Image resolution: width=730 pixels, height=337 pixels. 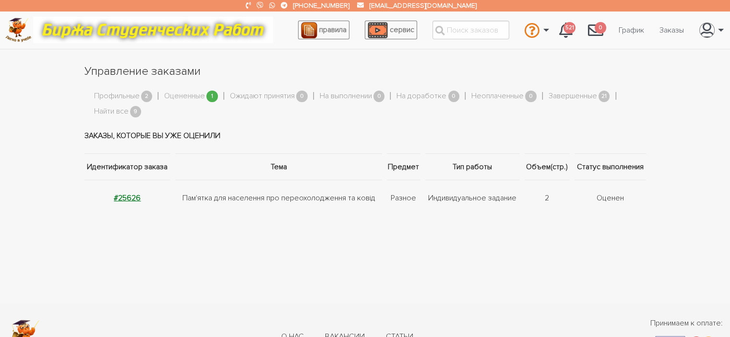 I want to click on a: График, so click(x=631, y=30).